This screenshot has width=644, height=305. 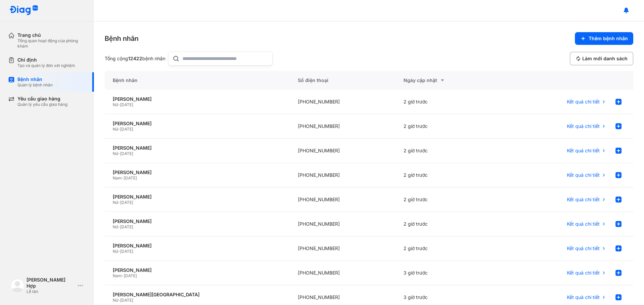 I want to click on button: Làm mới danh sách, so click(x=602, y=58).